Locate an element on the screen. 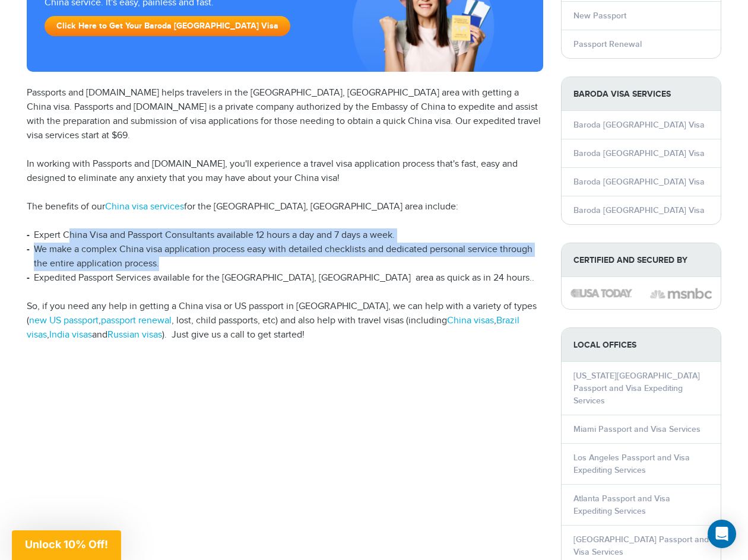 The width and height of the screenshot is (748, 560). strong: LOCAL OFFICES is located at coordinates (641, 345).